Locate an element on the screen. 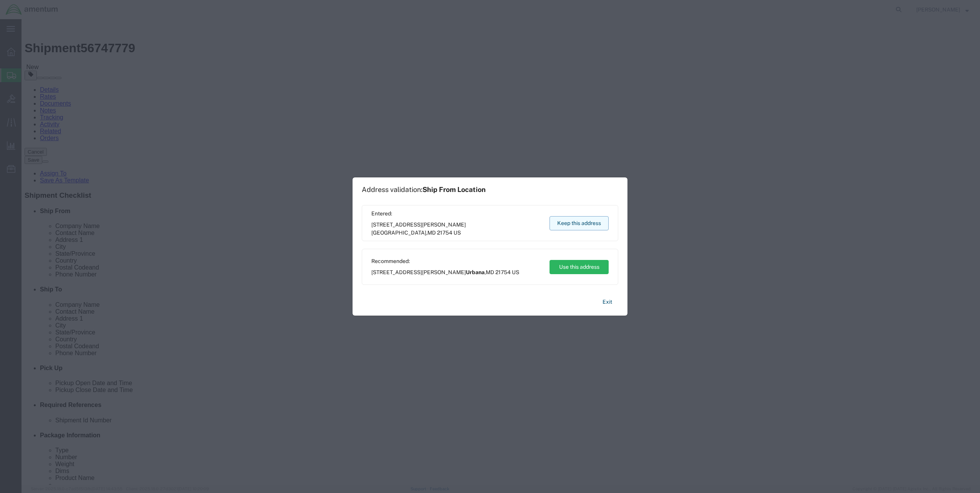 Image resolution: width=980 pixels, height=493 pixels. span: Recommended: is located at coordinates (445, 261).